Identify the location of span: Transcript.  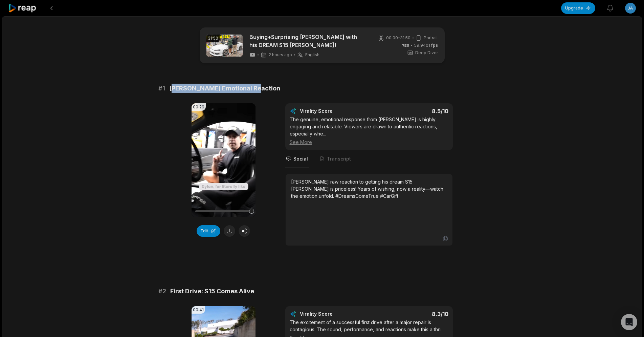
(338, 158).